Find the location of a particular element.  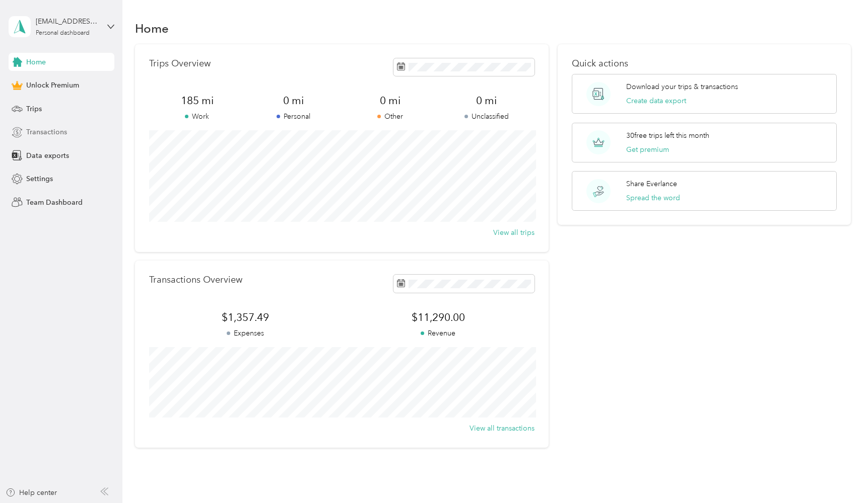

h1: Home is located at coordinates (152, 28).